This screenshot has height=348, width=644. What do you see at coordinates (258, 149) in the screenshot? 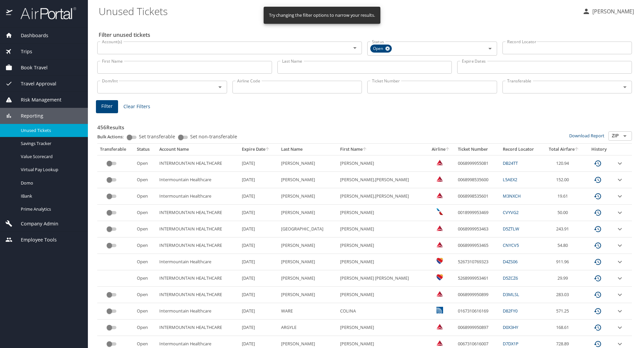
I see `th: Expire Date` at bounding box center [258, 149].